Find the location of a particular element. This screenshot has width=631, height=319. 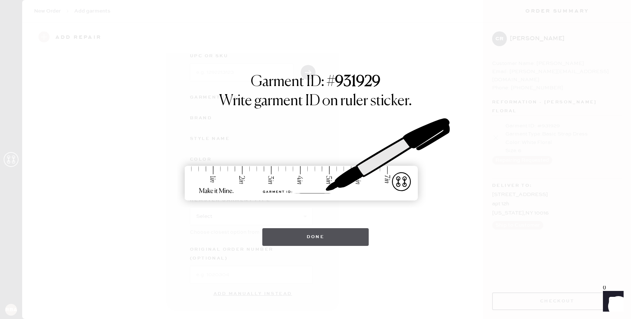

img: ruler-sticker-sharpie.svg is located at coordinates (316, 160).